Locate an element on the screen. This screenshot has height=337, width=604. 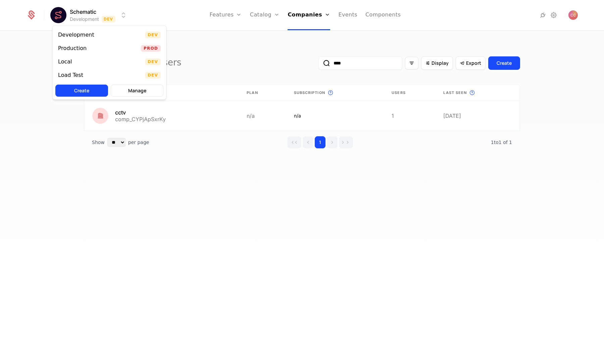
div: Load Test is located at coordinates (70, 75).